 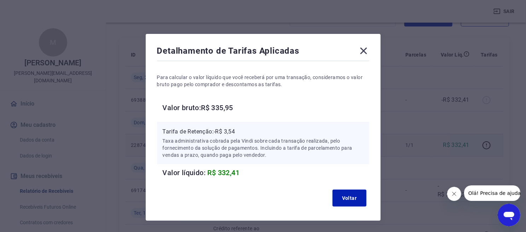 What do you see at coordinates (263, 148) in the screenshot?
I see `p: Taxa administrativa cobrada pela Vindi sobre cada transação realizada, pelo fornecimento da soluç...` at bounding box center [263, 148].